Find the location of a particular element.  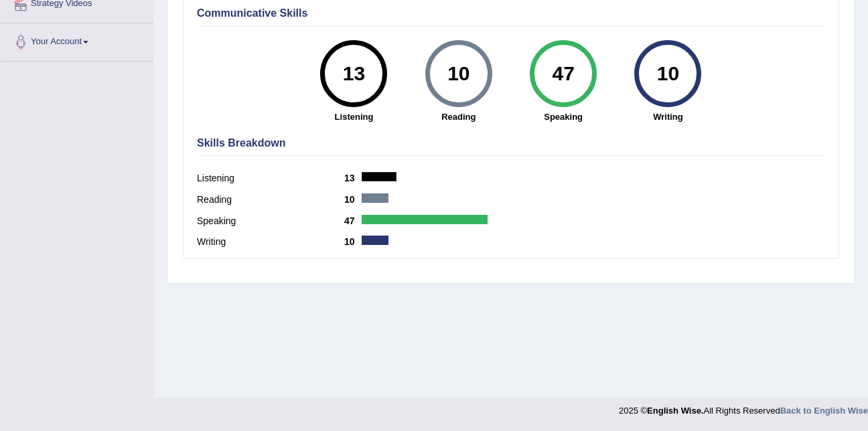

a: Your Account is located at coordinates (77, 40).